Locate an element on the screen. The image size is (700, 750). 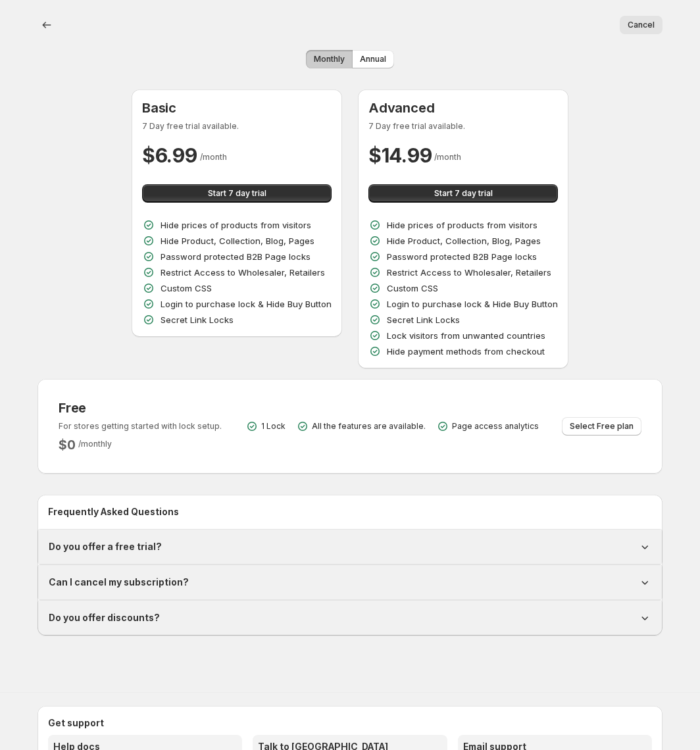
button: back is located at coordinates (46, 25).